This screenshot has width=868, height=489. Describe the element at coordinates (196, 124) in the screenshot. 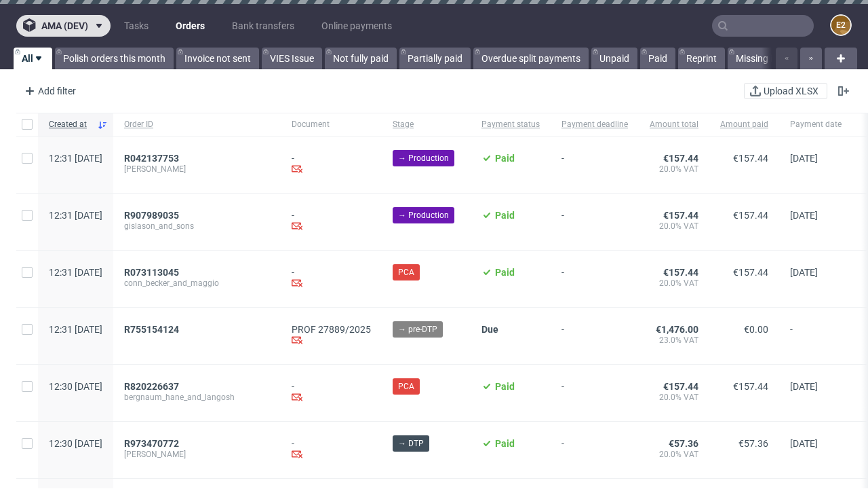

I see `span: Order ID` at that location.